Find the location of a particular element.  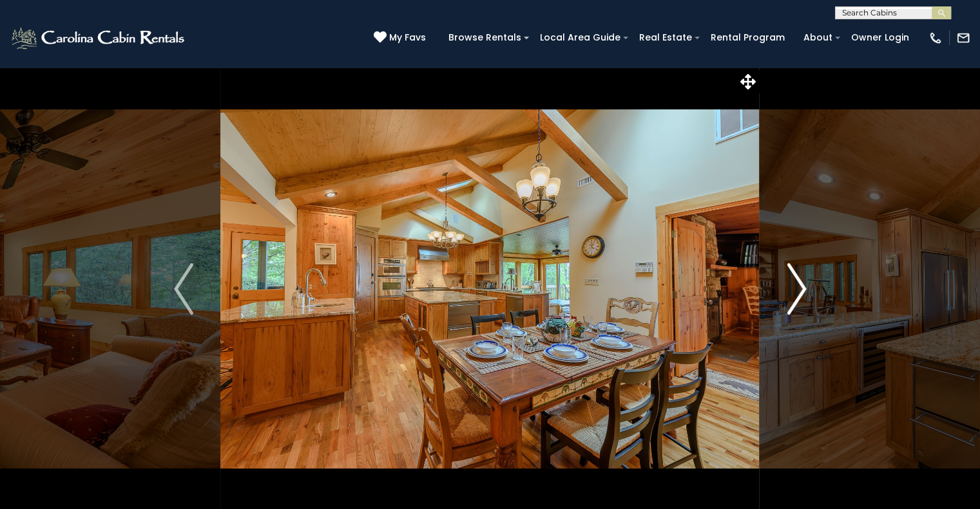

img: phone-regular-white.png is located at coordinates (935, 38).